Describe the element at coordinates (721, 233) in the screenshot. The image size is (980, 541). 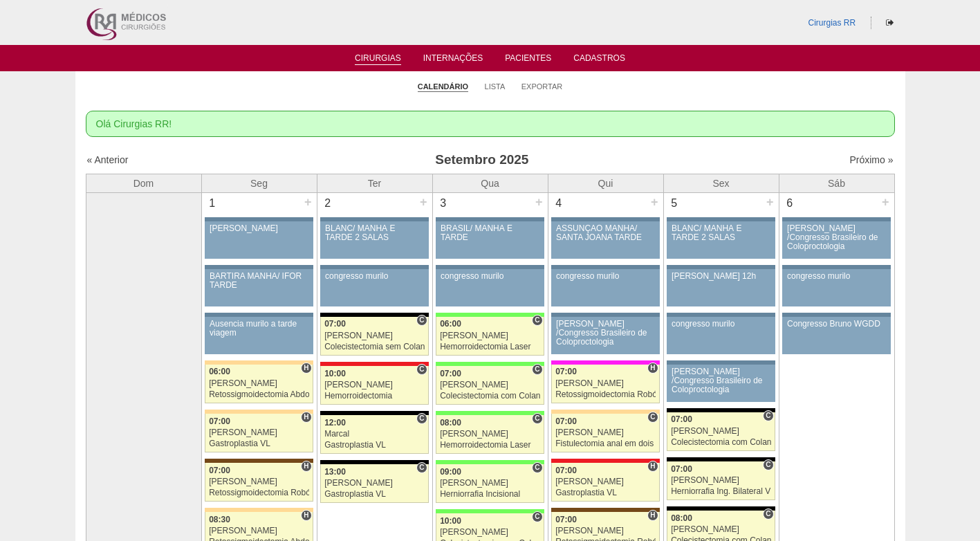
I see `div: BLANC/ MANHÃ E TARDE 2 SALAS` at that location.